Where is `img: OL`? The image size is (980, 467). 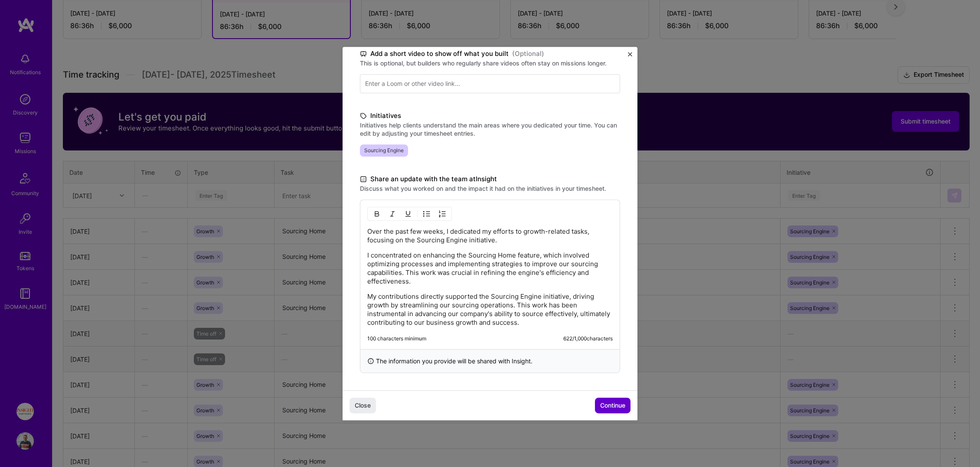 img: OL is located at coordinates (443, 214).